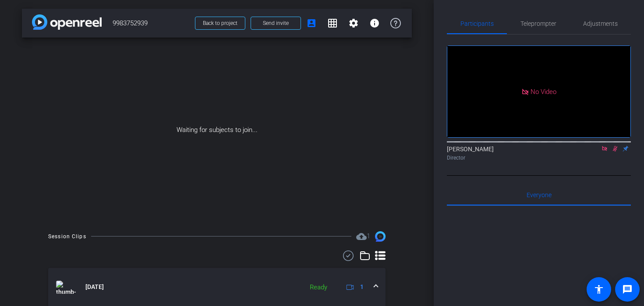  Describe the element at coordinates (544, 92) in the screenshot. I see `span: No Video` at that location.